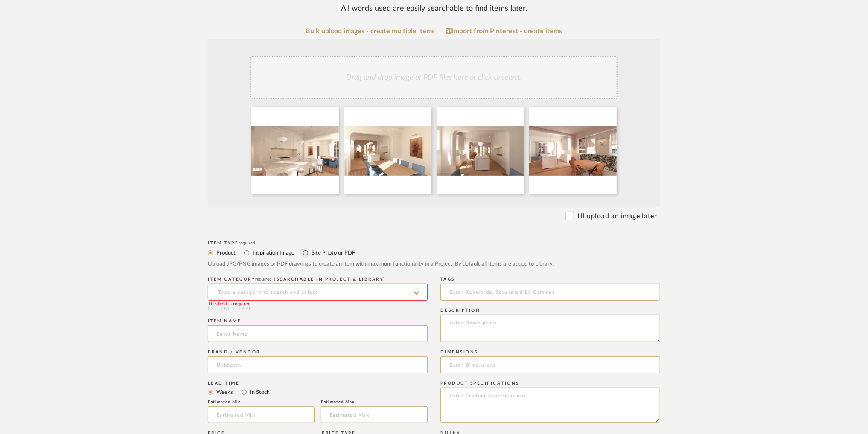 This screenshot has width=868, height=434. Describe the element at coordinates (259, 392) in the screenshot. I see `label: In Stock` at that location.